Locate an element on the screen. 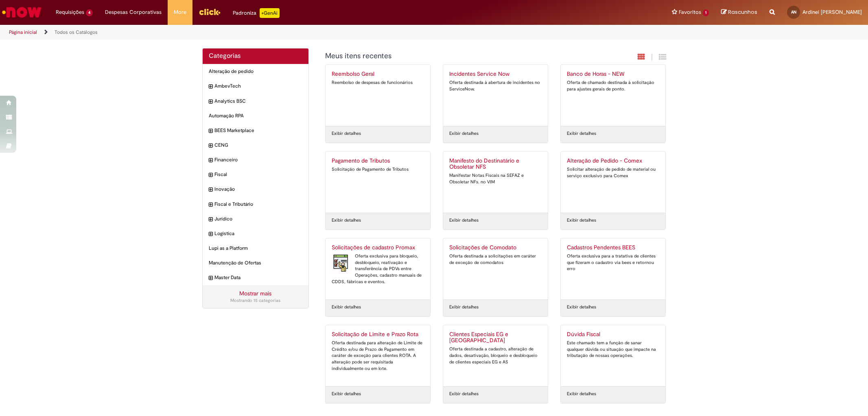 The width and height of the screenshot is (868, 416). h2: Incidentes Service Now is located at coordinates (496, 74).